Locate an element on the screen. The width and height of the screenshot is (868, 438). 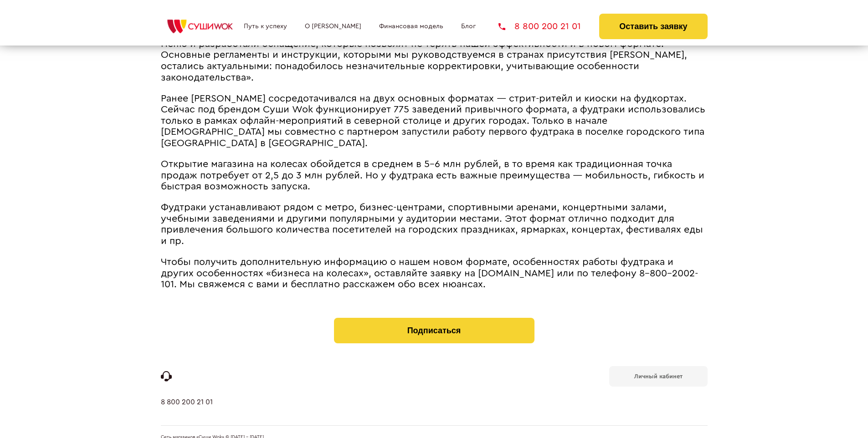
a: Блог is located at coordinates (469, 26).